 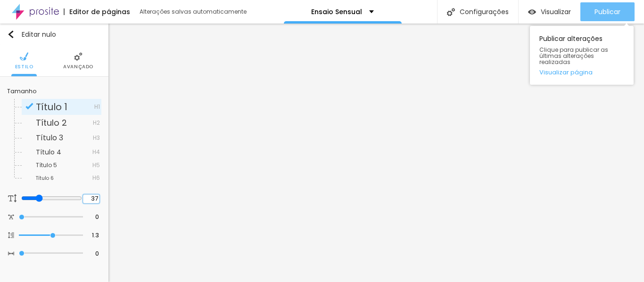 What do you see at coordinates (607, 12) in the screenshot?
I see `button: Publicar` at bounding box center [607, 12].